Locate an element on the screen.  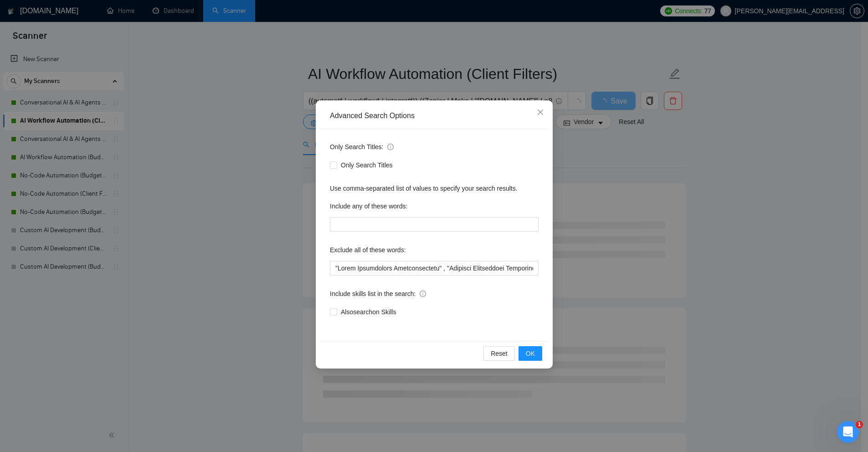
span: 1 is located at coordinates (859, 424).